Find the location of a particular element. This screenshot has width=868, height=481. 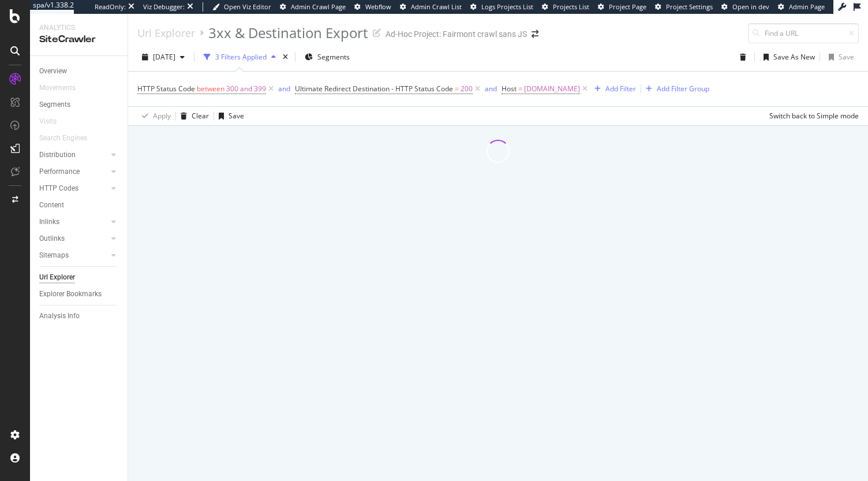

a: Segments is located at coordinates (79, 105).